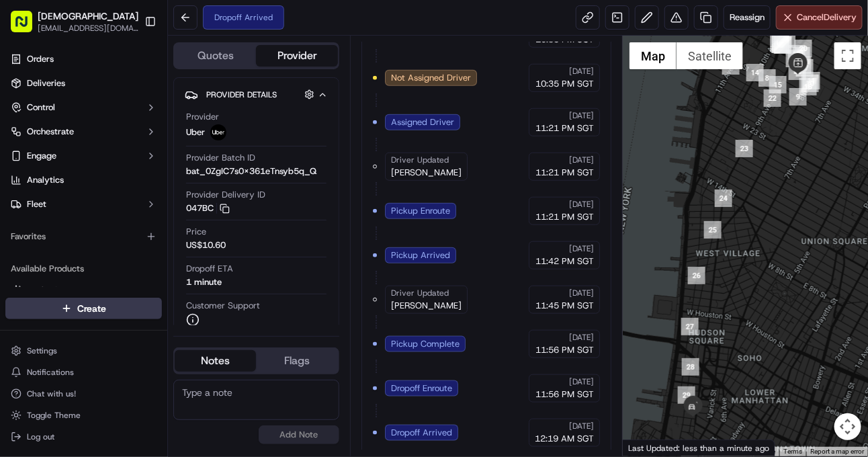  Describe the element at coordinates (755, 73) in the screenshot. I see `div: 14` at that location.